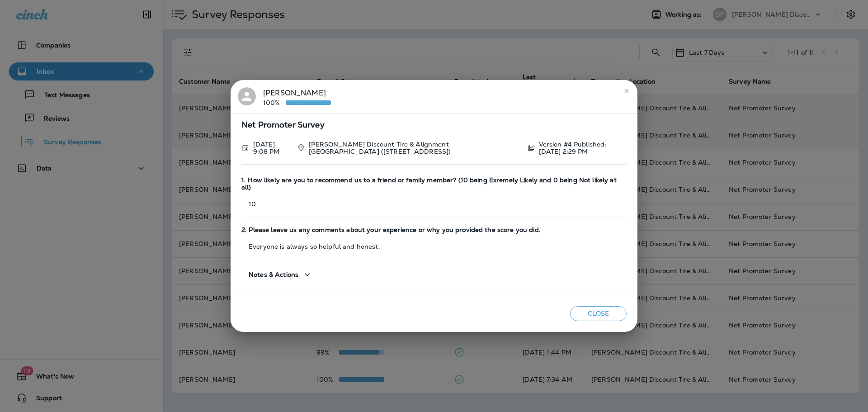 The height and width of the screenshot is (412, 868). Describe the element at coordinates (434, 204) in the screenshot. I see `p: 10` at that location.